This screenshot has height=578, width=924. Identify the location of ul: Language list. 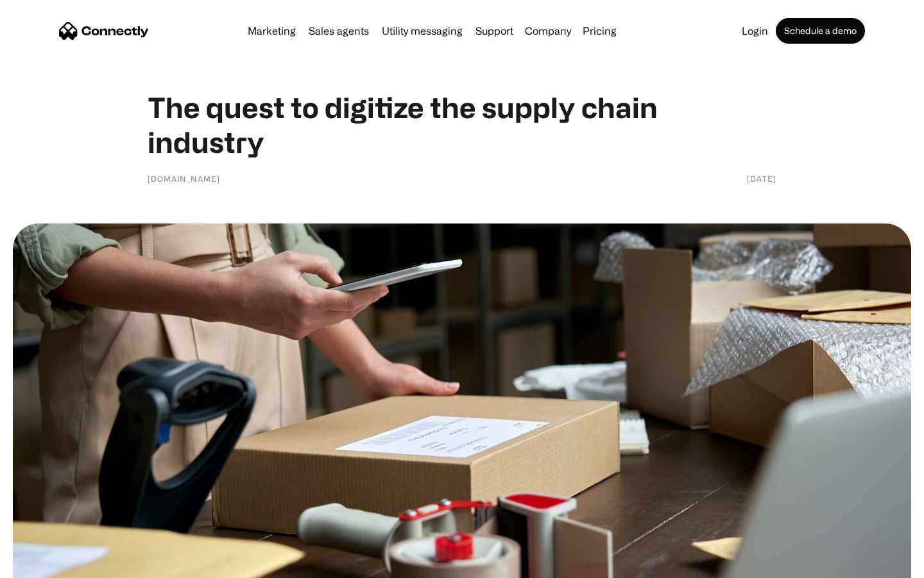
(51, 564).